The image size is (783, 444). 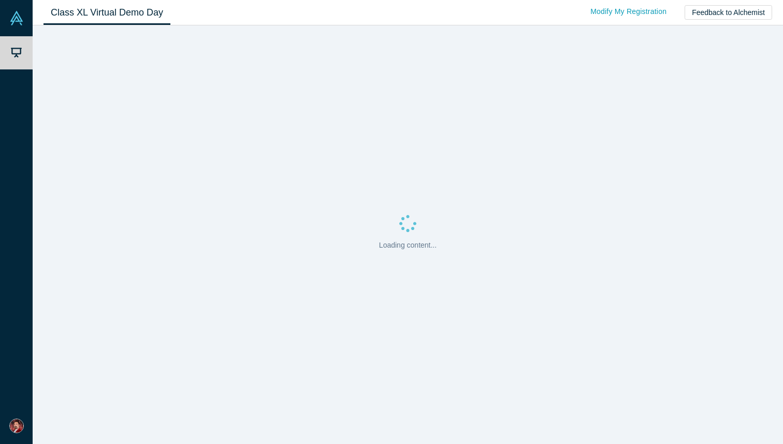 I want to click on button: Feedback to Alchemist, so click(x=728, y=12).